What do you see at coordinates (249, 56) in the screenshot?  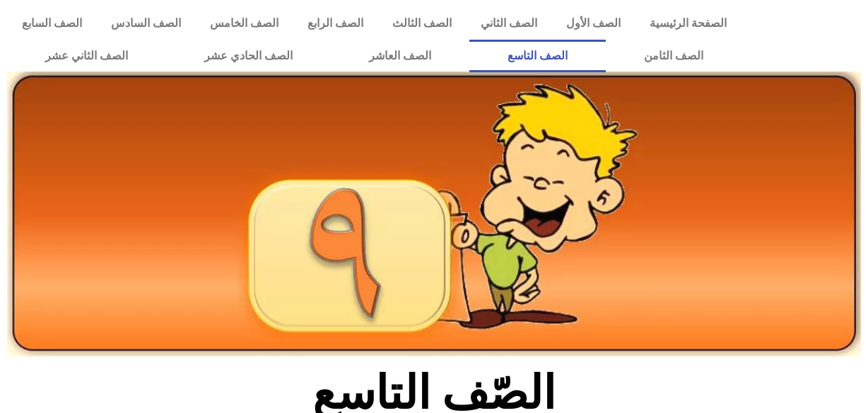 I see `a: الصف الحادي عشر` at bounding box center [249, 56].